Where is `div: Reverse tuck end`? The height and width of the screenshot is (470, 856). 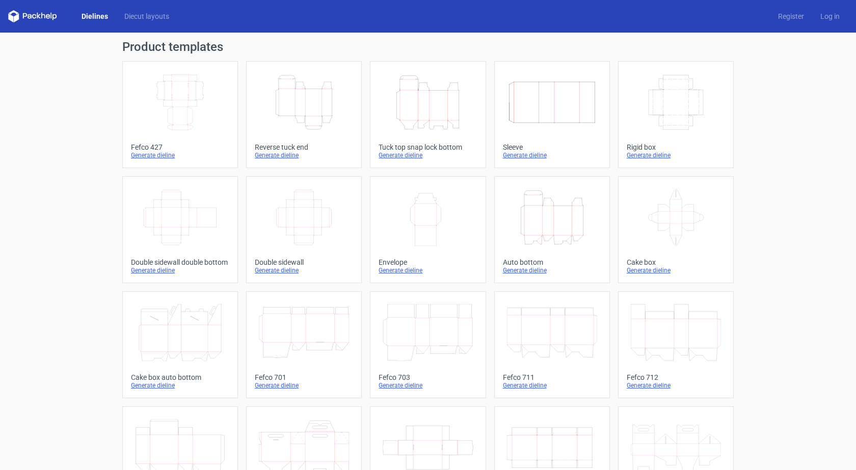 div: Reverse tuck end is located at coordinates (304, 147).